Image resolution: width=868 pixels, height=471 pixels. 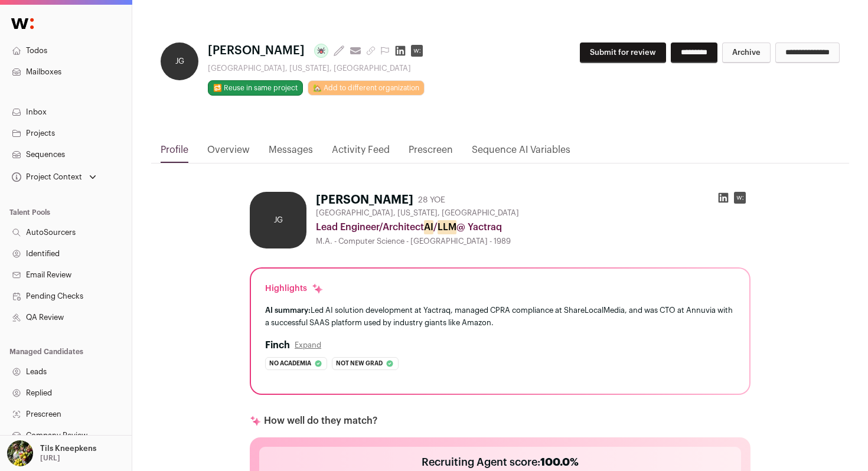 What do you see at coordinates (68, 448) in the screenshot?
I see `p: Tils Kneepkens` at bounding box center [68, 448].